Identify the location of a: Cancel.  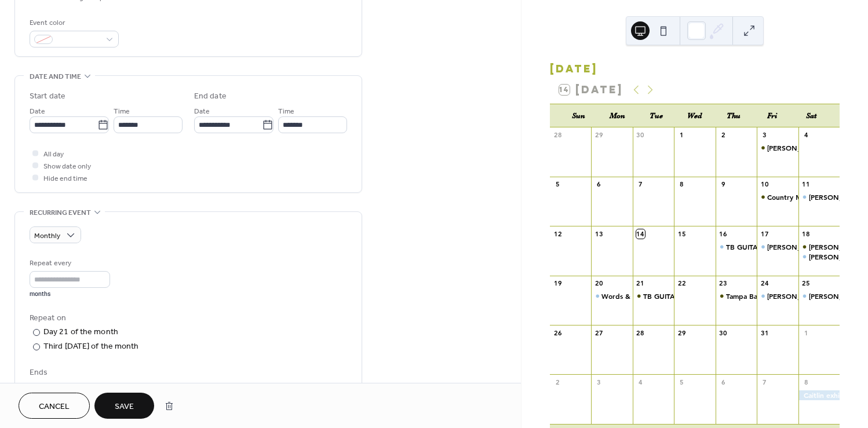
(54, 405).